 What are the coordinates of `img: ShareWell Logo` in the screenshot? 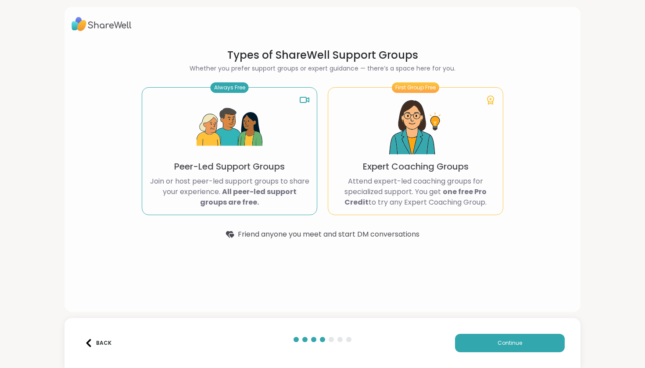 It's located at (101, 24).